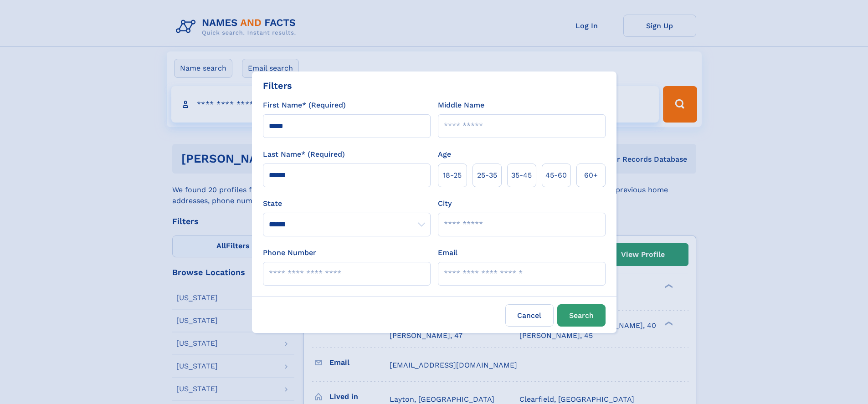  Describe the element at coordinates (448, 253) in the screenshot. I see `label: Email` at that location.